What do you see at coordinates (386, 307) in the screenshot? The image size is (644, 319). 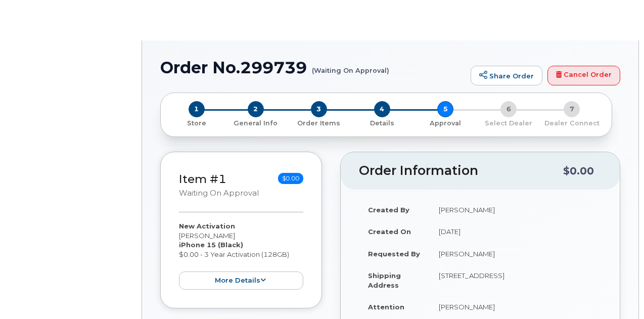 I see `strong: Attention` at bounding box center [386, 307].